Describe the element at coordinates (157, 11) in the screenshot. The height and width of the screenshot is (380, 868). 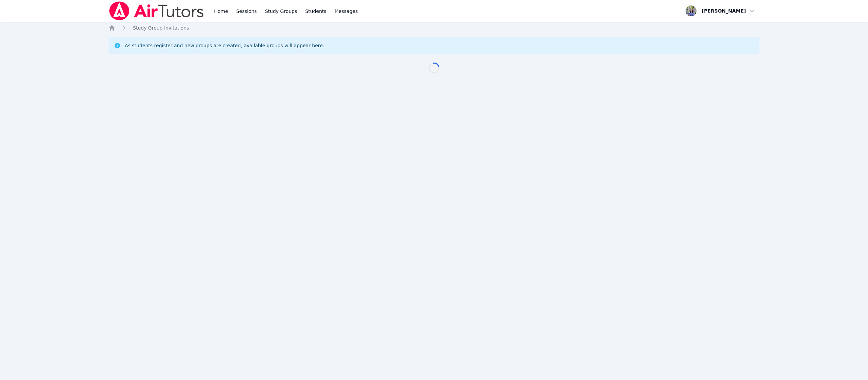
I see `img: Air Tutors` at that location.